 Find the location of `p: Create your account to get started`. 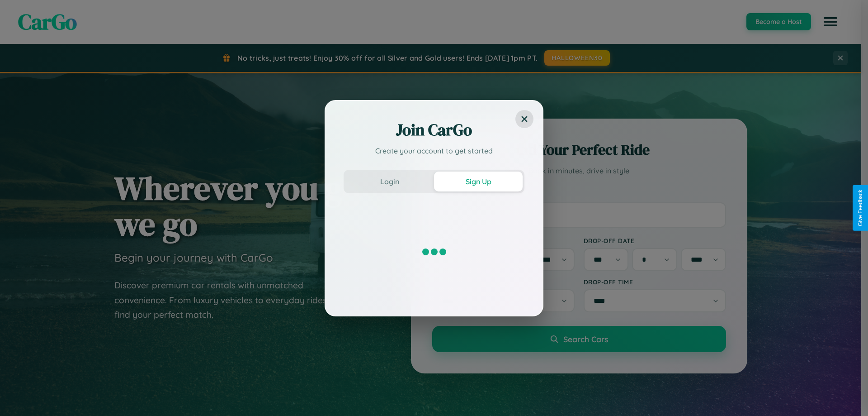

p: Create your account to get started is located at coordinates (434, 150).